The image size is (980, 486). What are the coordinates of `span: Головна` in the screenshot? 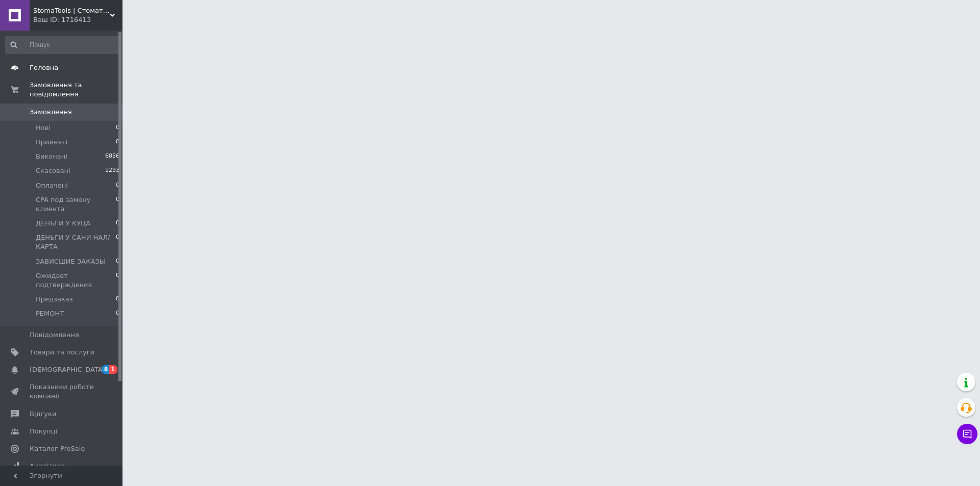 It's located at (43, 68).